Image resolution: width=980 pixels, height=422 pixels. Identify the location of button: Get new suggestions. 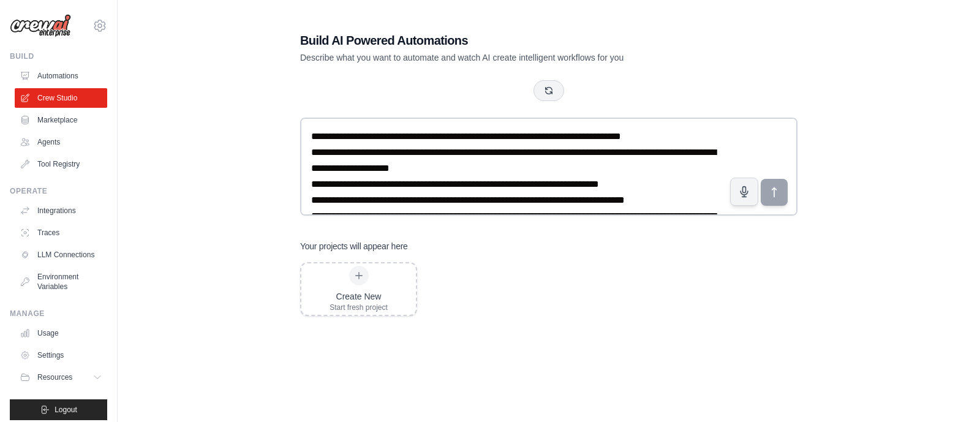
(549, 91).